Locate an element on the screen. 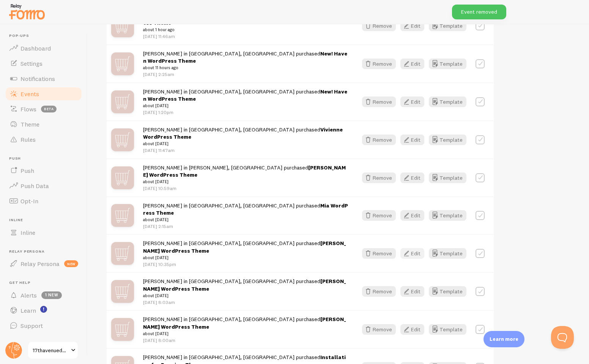  span: Theme is located at coordinates (30, 125).